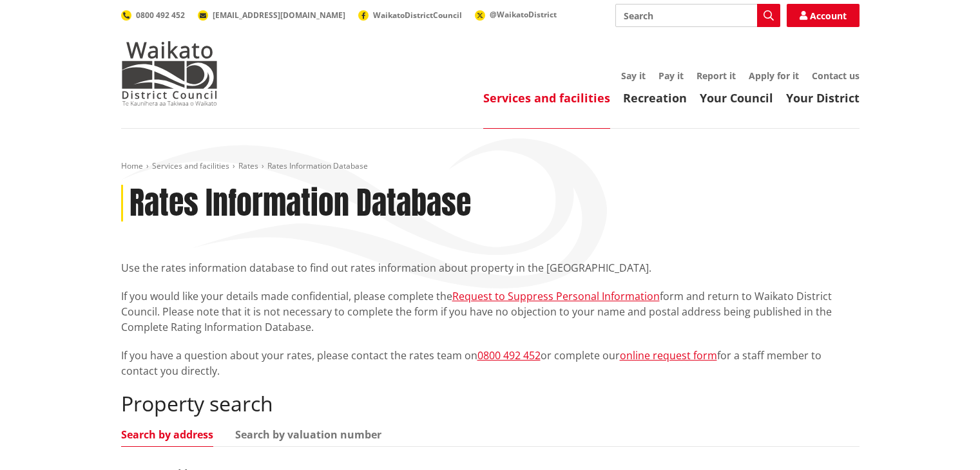 The width and height of the screenshot is (980, 470). I want to click on a: Contact us, so click(835, 76).